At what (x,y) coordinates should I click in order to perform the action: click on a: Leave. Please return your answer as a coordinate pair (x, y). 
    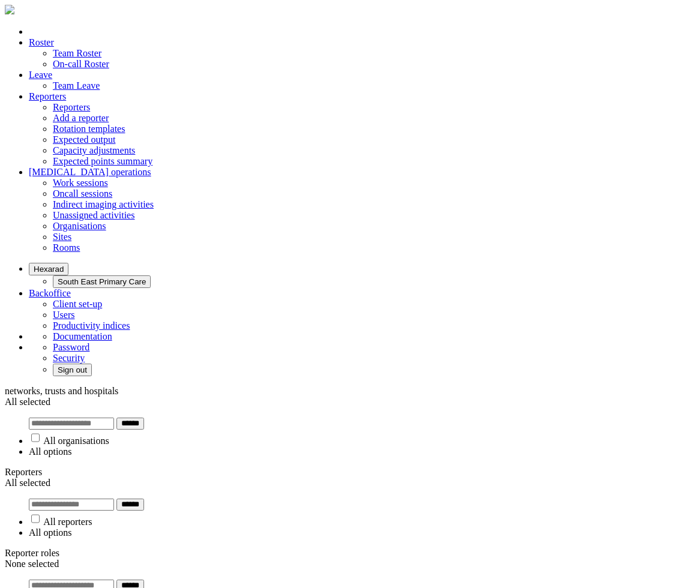
    Looking at the image, I should click on (40, 75).